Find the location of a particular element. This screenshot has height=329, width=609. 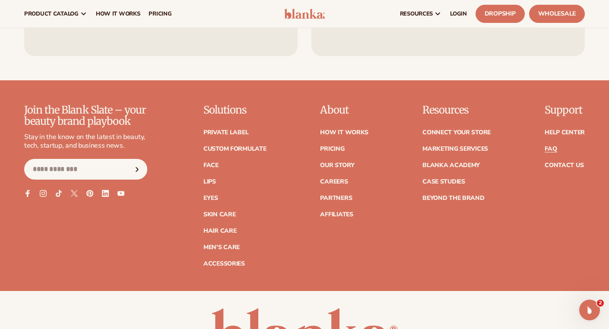

a: Careers is located at coordinates (334, 182).